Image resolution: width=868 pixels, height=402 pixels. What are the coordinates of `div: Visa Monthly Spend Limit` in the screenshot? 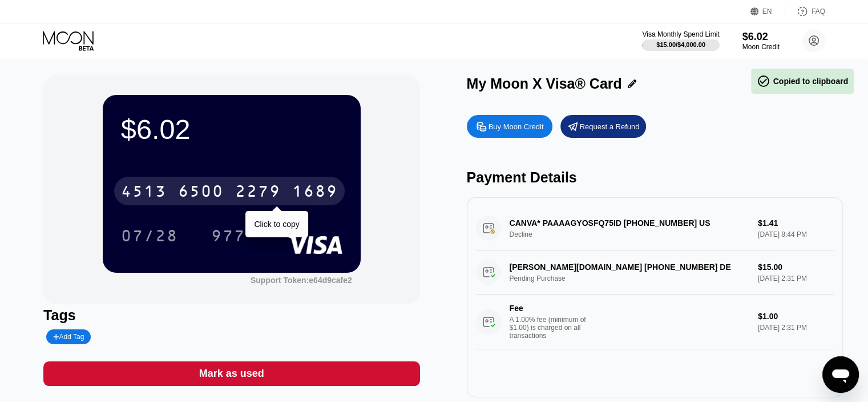 It's located at (680, 34).